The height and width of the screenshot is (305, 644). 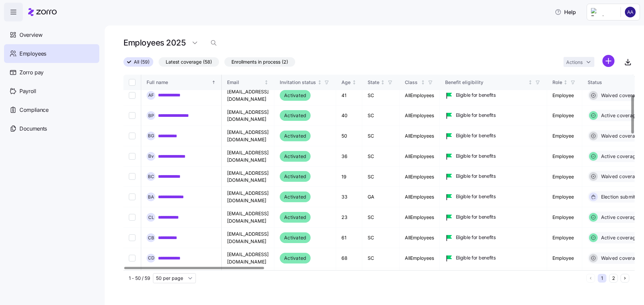 What do you see at coordinates (151, 258) in the screenshot?
I see `span: C D` at bounding box center [151, 258].